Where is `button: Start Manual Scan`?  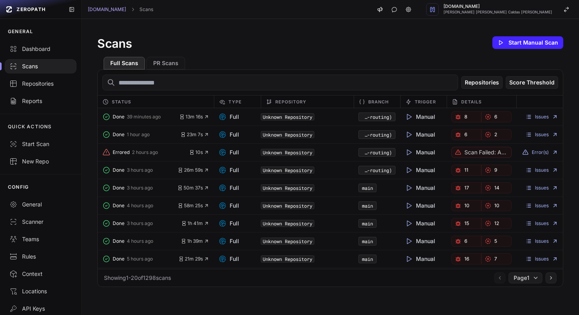 button: Start Manual Scan is located at coordinates (528, 43).